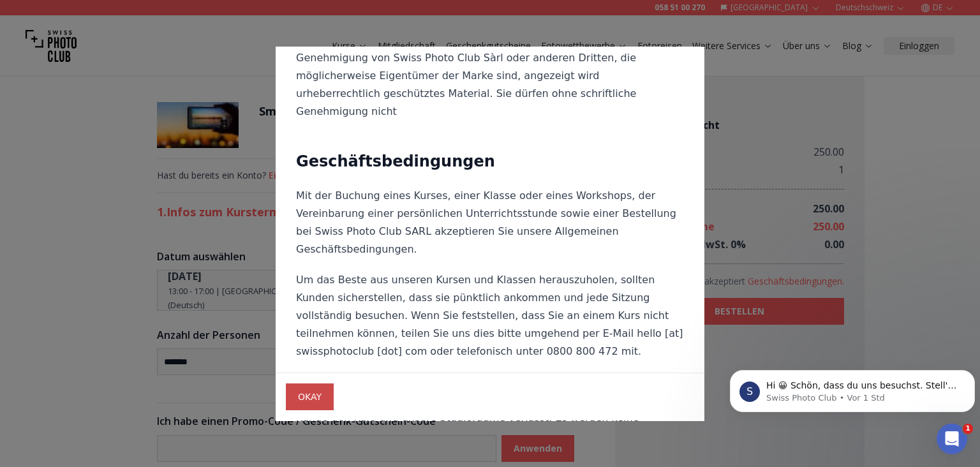 The image size is (980, 467). What do you see at coordinates (490, 316) in the screenshot?
I see `p: Um das Beste aus unseren Kursen und Klassen herauszuholen, sollten Kunden sicherstellen, dass sie...` at bounding box center [490, 316].